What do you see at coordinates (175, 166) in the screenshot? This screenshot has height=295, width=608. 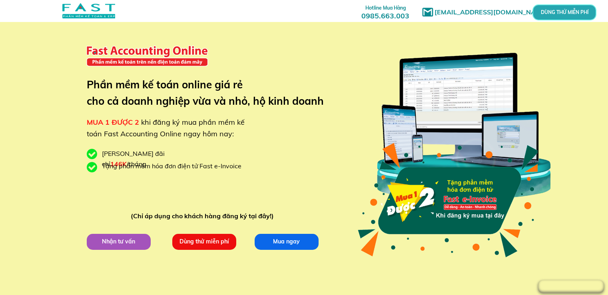 I see `div: Tặng phần mềm hóa đơn điện tử Fast e-Invoice` at bounding box center [175, 166].